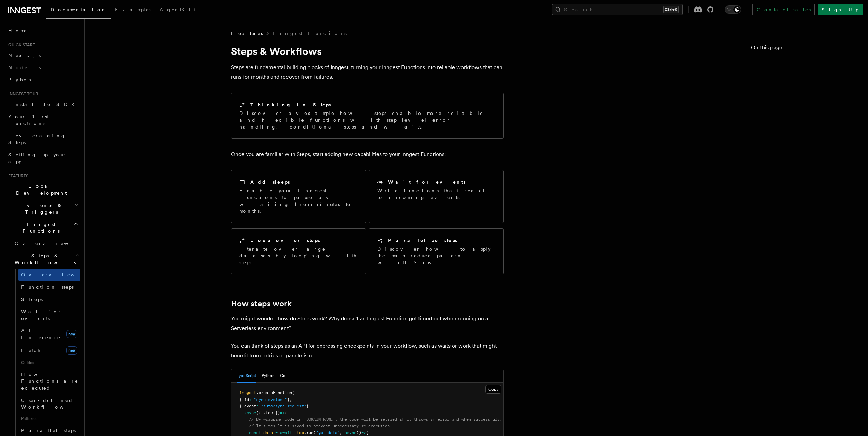 The width and height of the screenshot is (868, 436). What do you see at coordinates (40, 209) in the screenshot?
I see `span: Events & Triggers` at bounding box center [40, 209].